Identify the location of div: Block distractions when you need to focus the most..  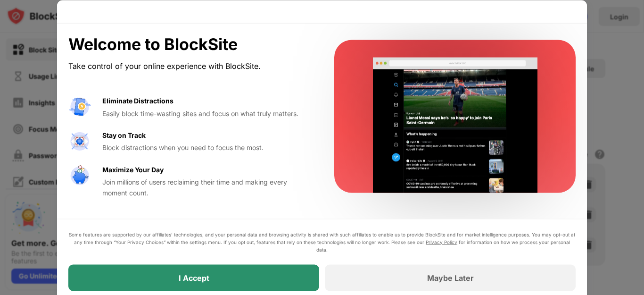
(207, 148).